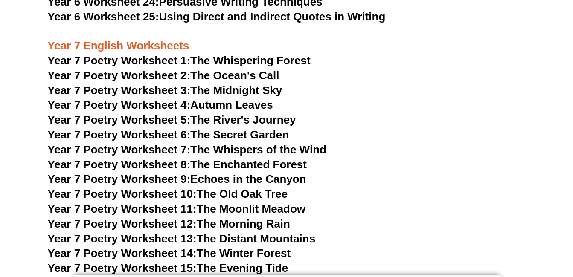  What do you see at coordinates (122, 224) in the screenshot?
I see `span: Year 7 Poetry Worksheet 12:` at bounding box center [122, 224].